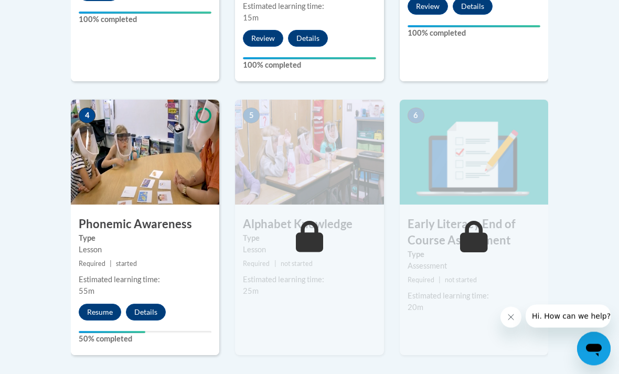  Describe the element at coordinates (251, 18) in the screenshot. I see `span: 15m` at that location.